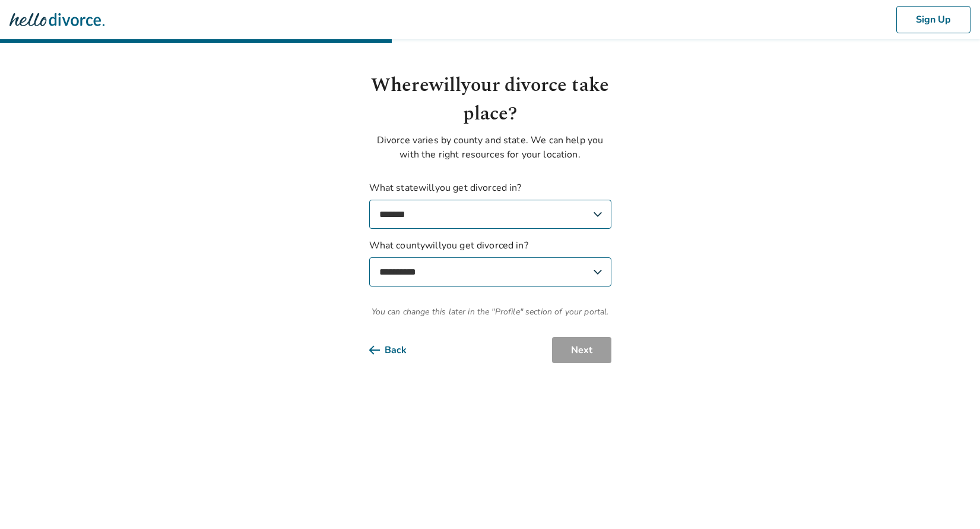 Image resolution: width=980 pixels, height=529 pixels. I want to click on label: What county will you get divorced in?, so click(490, 262).